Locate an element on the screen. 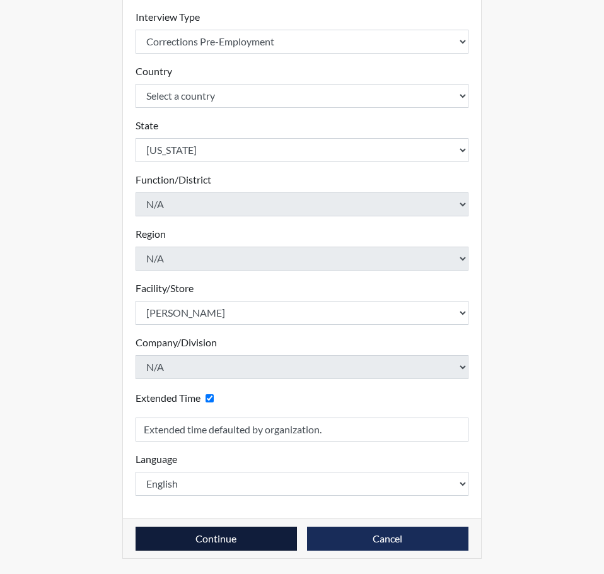 The height and width of the screenshot is (574, 604). label: Facility/Store is located at coordinates (164, 288).